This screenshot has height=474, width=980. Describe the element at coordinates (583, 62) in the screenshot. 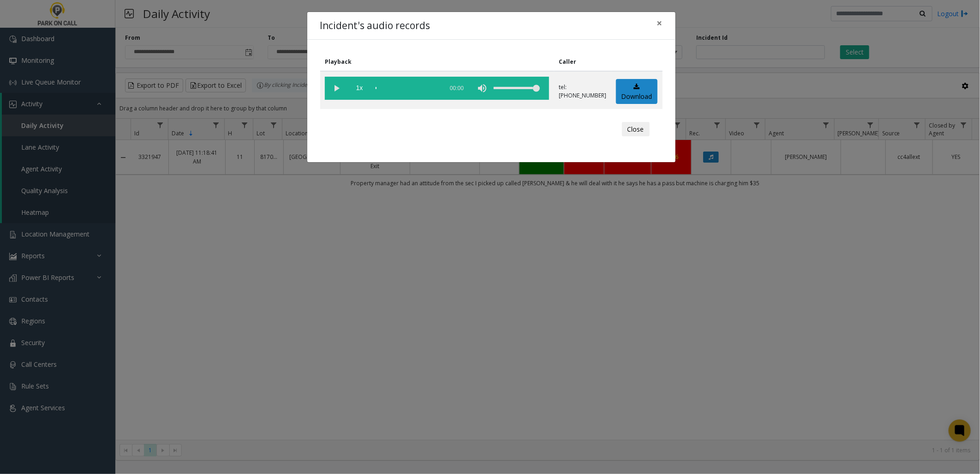

I see `th: Caller` at that location.